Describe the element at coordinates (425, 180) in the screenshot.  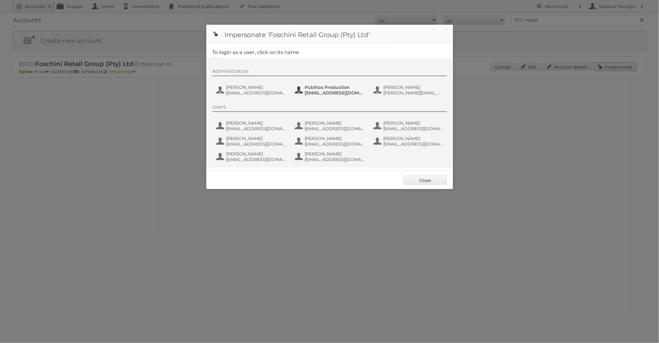
I see `a: Close` at that location.